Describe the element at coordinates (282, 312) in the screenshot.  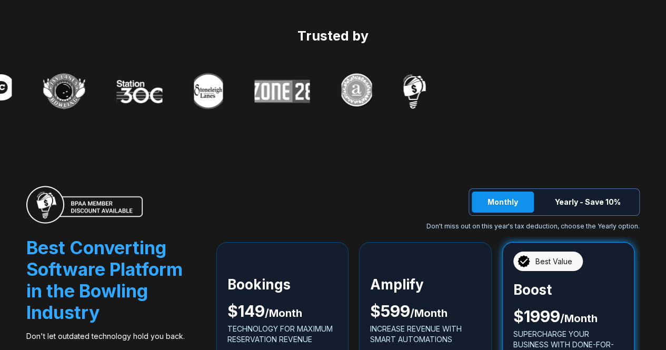
I see `p: $ 149` at that location.